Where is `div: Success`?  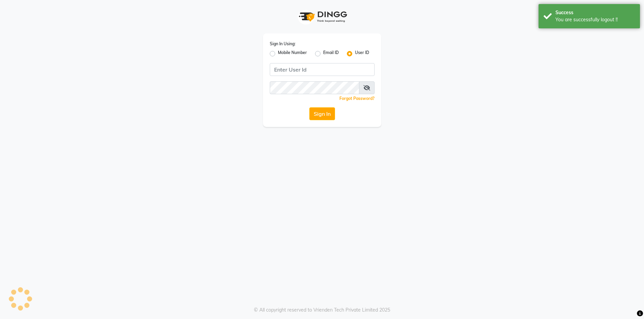 div: Success is located at coordinates (595, 12).